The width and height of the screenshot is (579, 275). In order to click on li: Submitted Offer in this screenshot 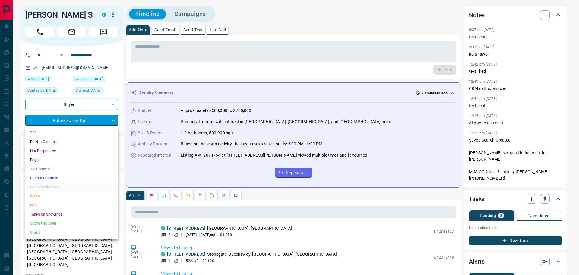, I will do `click(72, 223)`.